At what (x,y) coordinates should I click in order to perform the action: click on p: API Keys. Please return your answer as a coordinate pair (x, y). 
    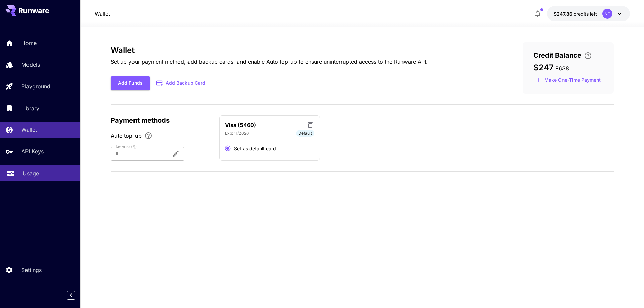
    Looking at the image, I should click on (32, 151).